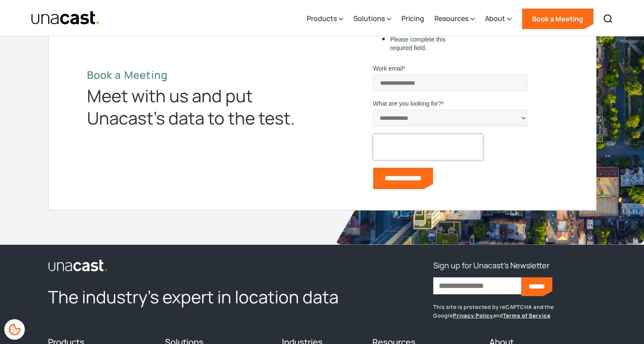 Image resolution: width=644 pixels, height=344 pixels. Describe the element at coordinates (420, 43) in the screenshot. I see `label: Please complete this required field.` at that location.